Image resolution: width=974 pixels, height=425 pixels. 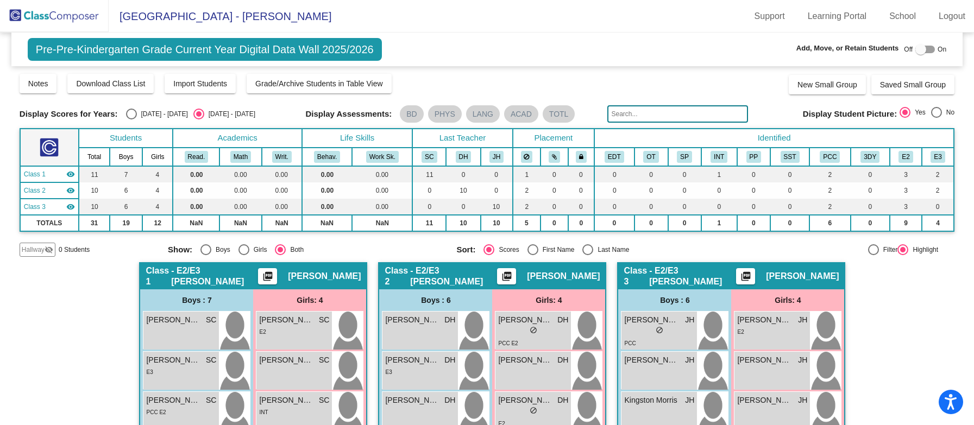 What do you see at coordinates (790, 157) in the screenshot?
I see `button: SST` at bounding box center [790, 157].